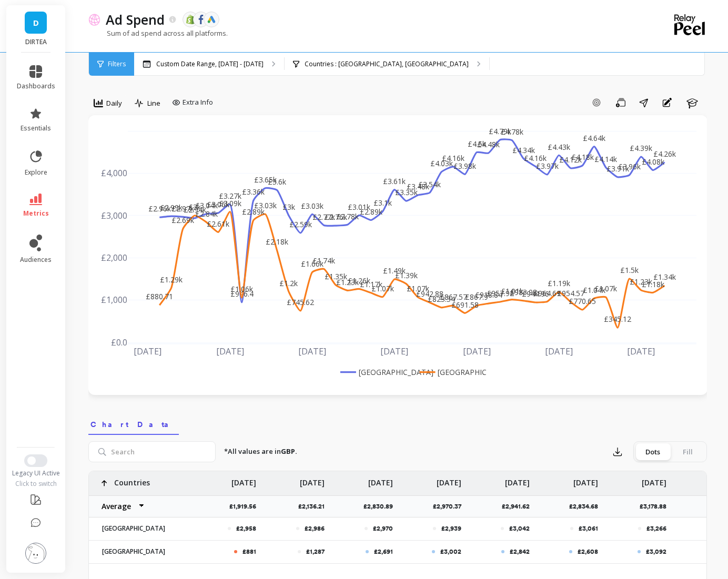  I want to click on strong: GBP., so click(288, 451).